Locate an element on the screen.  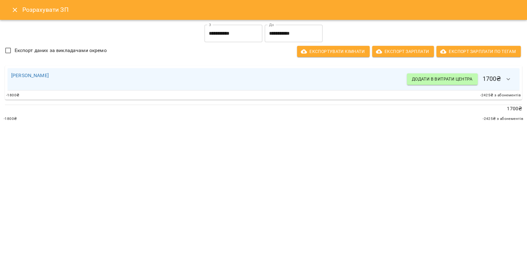
button: Експорт Зарплати по тегам is located at coordinates (478, 52).